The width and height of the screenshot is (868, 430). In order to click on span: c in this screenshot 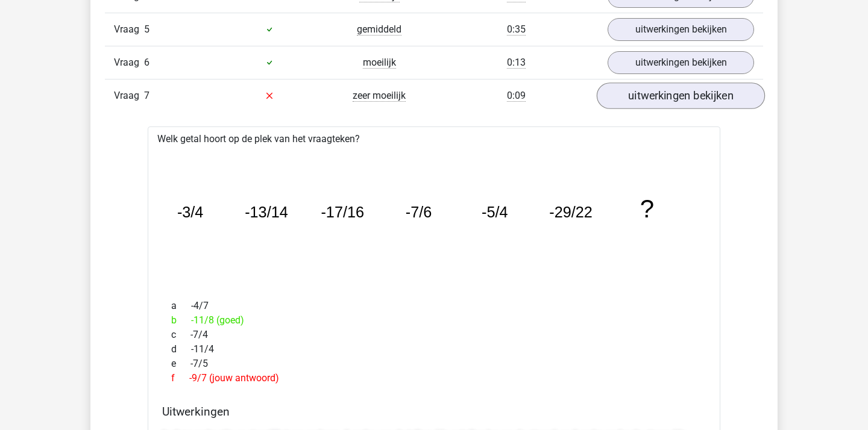, I will do `click(181, 335)`.